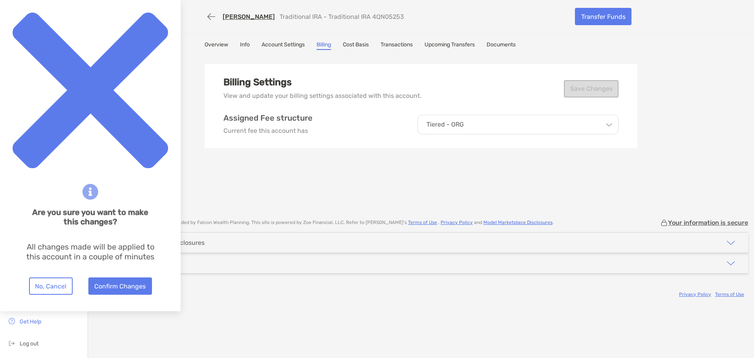  What do you see at coordinates (90, 192) in the screenshot?
I see `img: blue information icon` at bounding box center [90, 192].